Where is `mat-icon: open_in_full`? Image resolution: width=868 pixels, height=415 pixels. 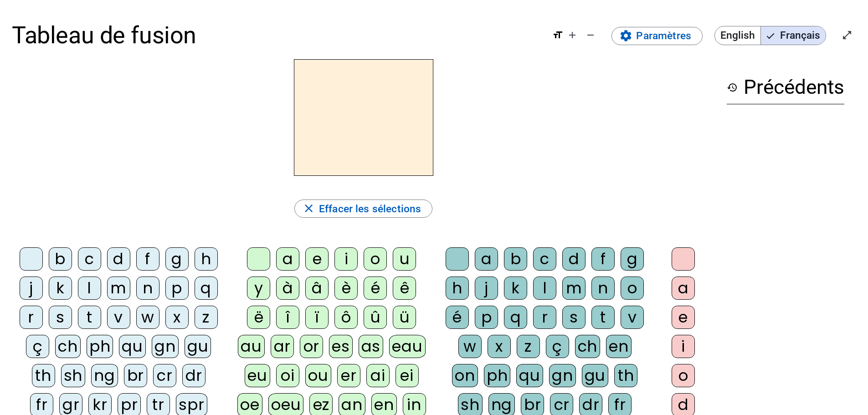 mat-icon: open_in_full is located at coordinates (847, 35).